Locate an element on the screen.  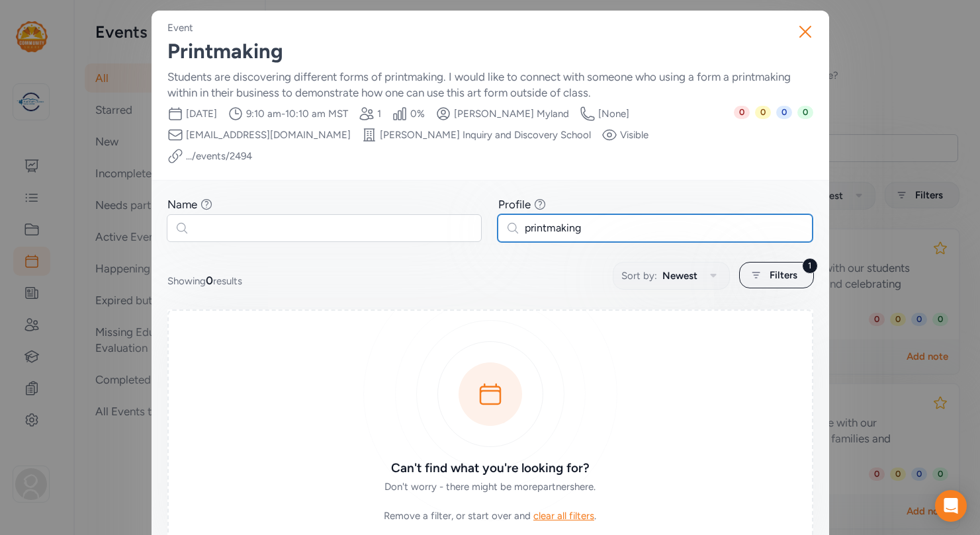
div: Profile is located at coordinates (514, 204).